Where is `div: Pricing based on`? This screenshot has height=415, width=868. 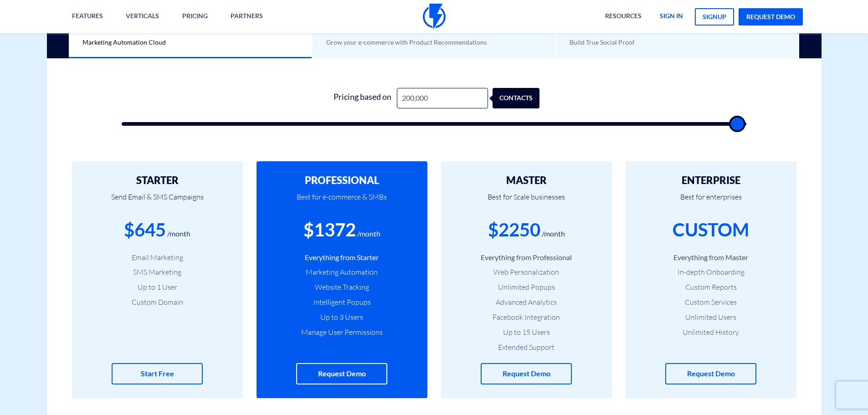
div: Pricing based on is located at coordinates (363, 98).